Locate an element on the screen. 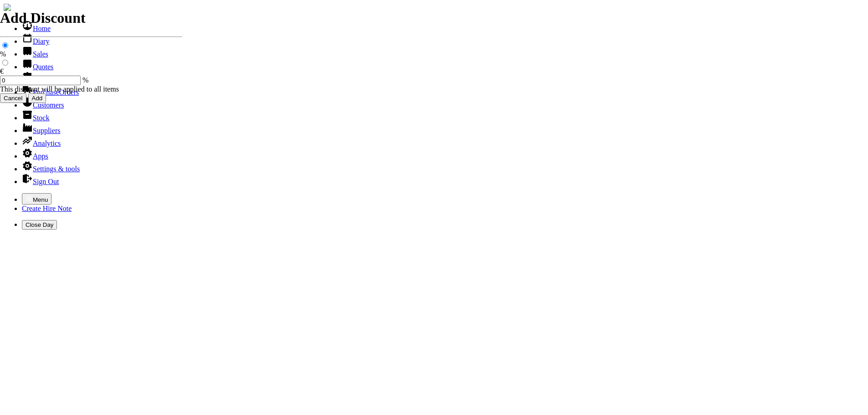 The image size is (868, 415). a: Settings & tools is located at coordinates (50, 169).